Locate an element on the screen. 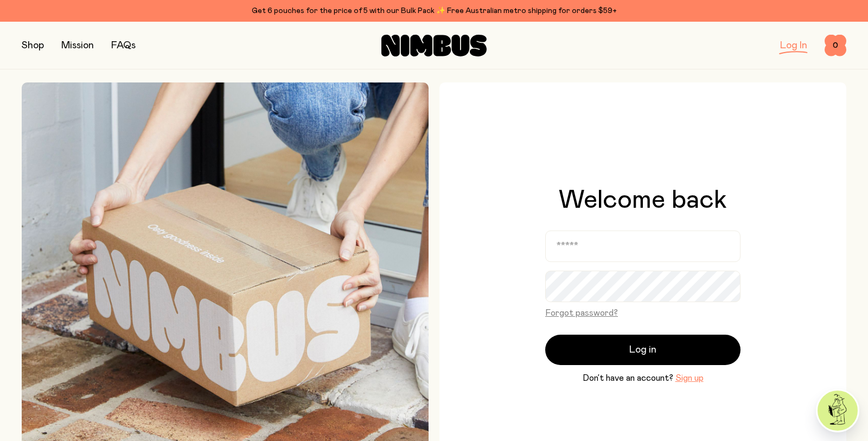 Image resolution: width=868 pixels, height=441 pixels. span: Don’t have an account? is located at coordinates (628, 378).